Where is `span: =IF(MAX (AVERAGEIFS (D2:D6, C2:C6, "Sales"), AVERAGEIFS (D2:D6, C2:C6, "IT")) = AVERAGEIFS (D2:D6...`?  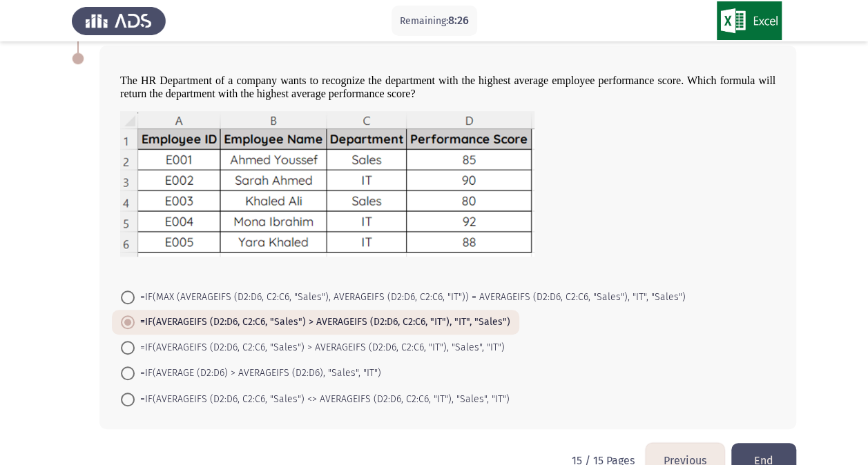 span: =IF(MAX (AVERAGEIFS (D2:D6, C2:C6, "Sales"), AVERAGEIFS (D2:D6, C2:C6, "IT")) = AVERAGEIFS (D2:D6... is located at coordinates (410, 298).